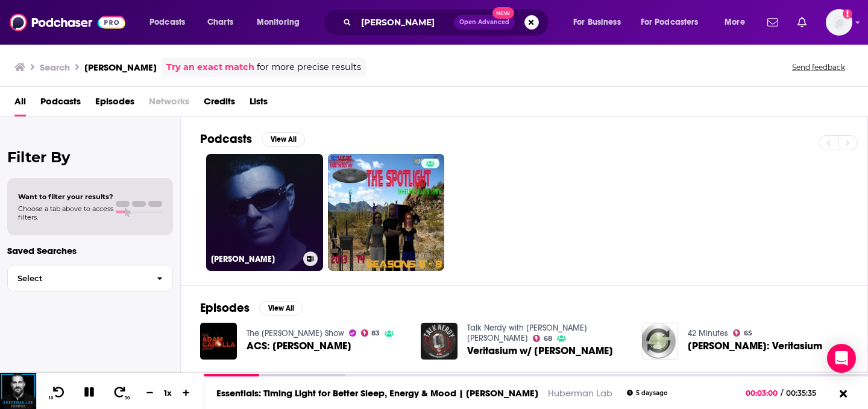 This screenshot has height=409, width=868. What do you see at coordinates (647, 393) in the screenshot?
I see `div: 5 days ago` at bounding box center [647, 393].